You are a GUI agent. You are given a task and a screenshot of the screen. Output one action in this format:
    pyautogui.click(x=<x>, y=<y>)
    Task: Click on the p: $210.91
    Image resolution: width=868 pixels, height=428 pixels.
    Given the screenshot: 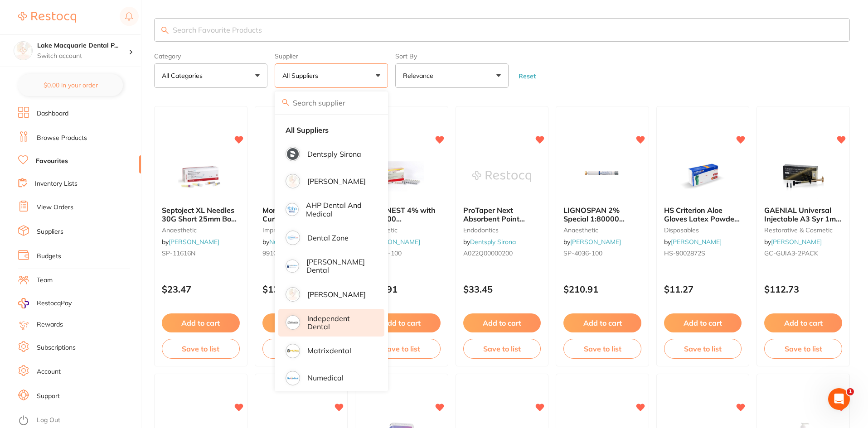 What is the action you would take?
    pyautogui.click(x=602, y=289)
    